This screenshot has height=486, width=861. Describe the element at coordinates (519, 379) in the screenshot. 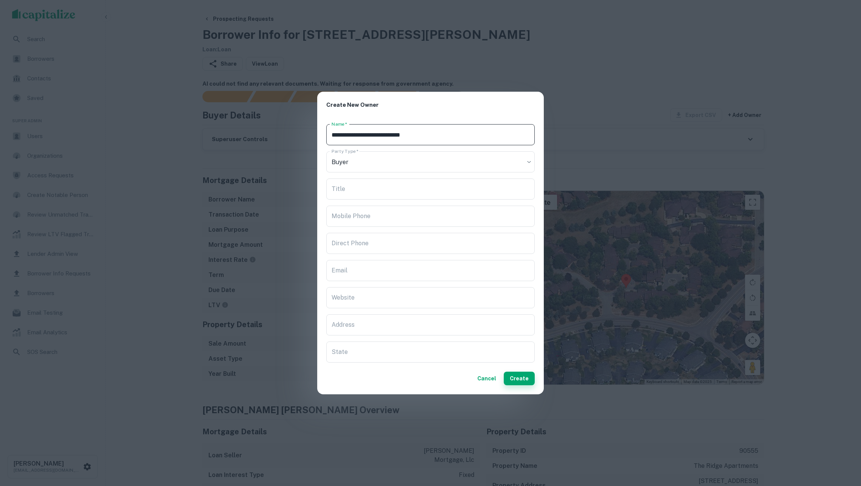

I see `button: Create` at that location.